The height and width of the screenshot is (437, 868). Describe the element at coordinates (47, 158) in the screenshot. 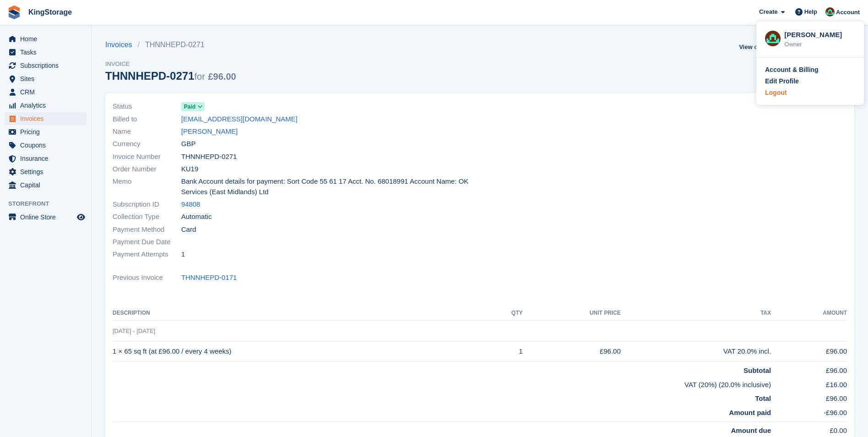

I see `span: Insurance` at that location.